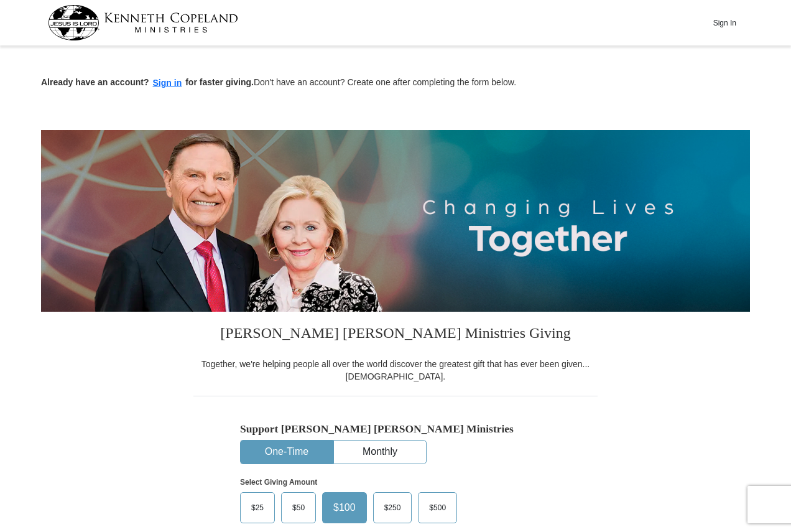 The width and height of the screenshot is (791, 532). Describe the element at coordinates (437, 507) in the screenshot. I see `span: $500` at that location.